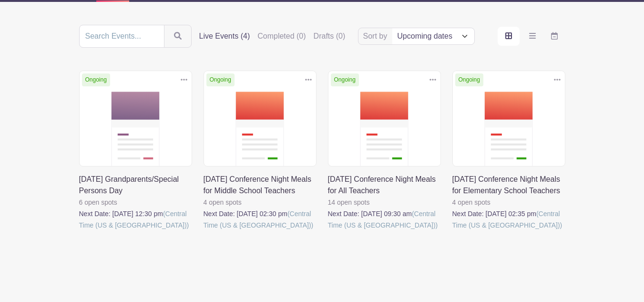 The height and width of the screenshot is (302, 644). What do you see at coordinates (329, 36) in the screenshot?
I see `label: Drafts (0)` at bounding box center [329, 36].